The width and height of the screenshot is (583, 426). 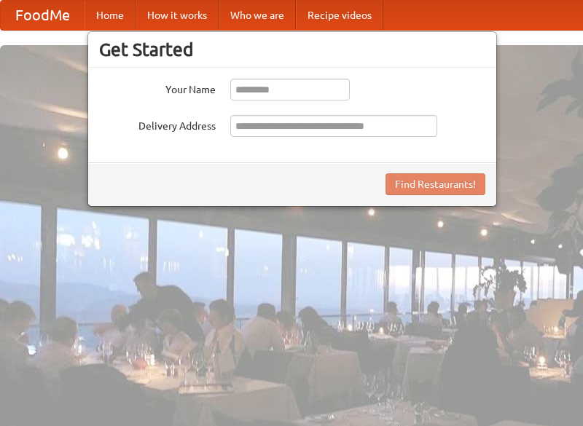 What do you see at coordinates (292, 50) in the screenshot?
I see `h3: Get Started` at bounding box center [292, 50].